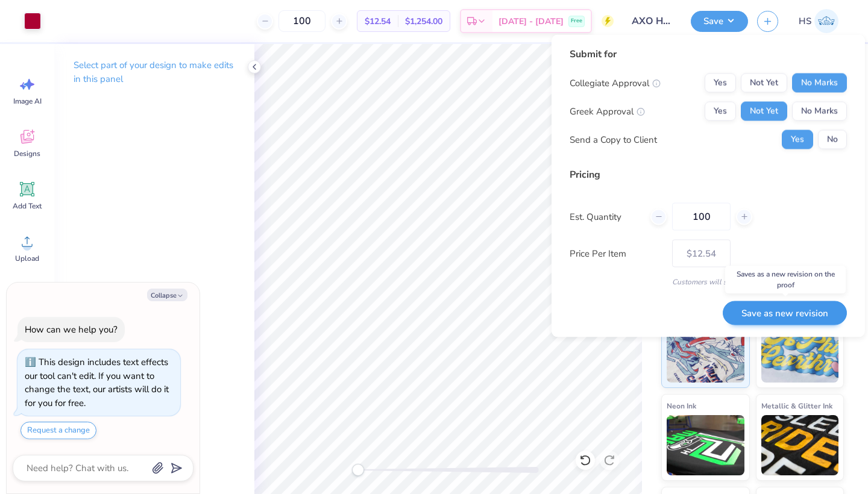  I want to click on img: Standard, so click(705, 353).